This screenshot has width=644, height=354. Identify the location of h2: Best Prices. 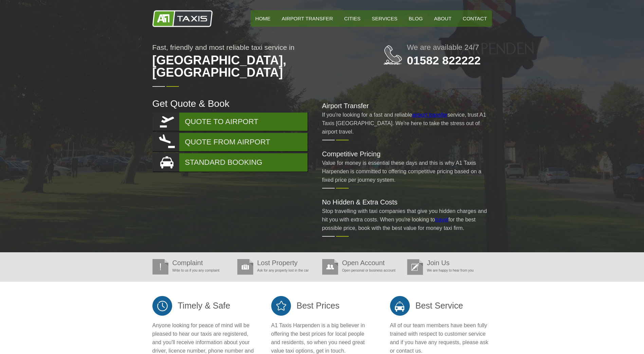
(322, 305).